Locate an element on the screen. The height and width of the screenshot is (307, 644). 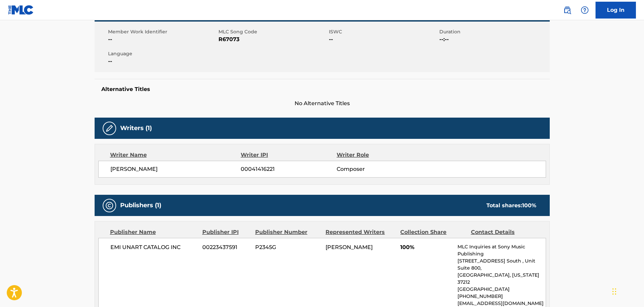
p: MLC Inquiries at Sony Music Publishing is located at coordinates (501, 250).